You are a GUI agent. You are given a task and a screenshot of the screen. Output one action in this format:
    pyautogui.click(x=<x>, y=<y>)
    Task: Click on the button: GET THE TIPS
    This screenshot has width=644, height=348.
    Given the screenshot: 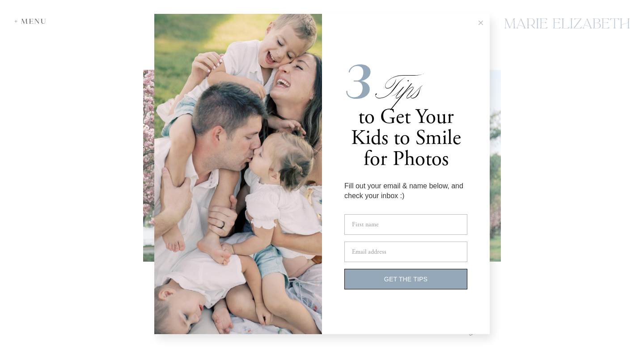 What is the action you would take?
    pyautogui.click(x=405, y=279)
    